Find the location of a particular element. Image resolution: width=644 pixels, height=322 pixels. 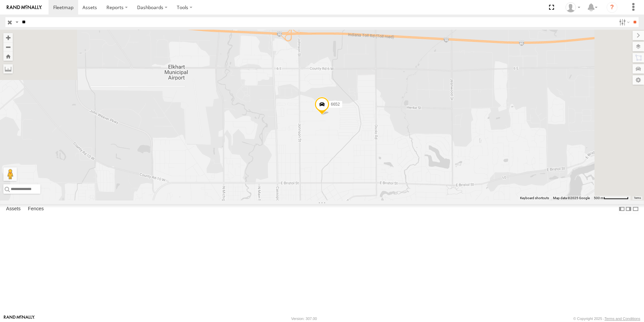

a: Terms and Conditions is located at coordinates (622, 319).